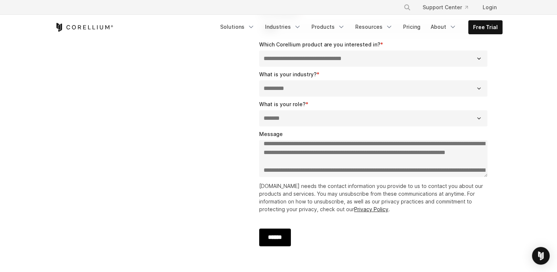 Image resolution: width=557 pixels, height=272 pixels. I want to click on a: Products, so click(328, 27).